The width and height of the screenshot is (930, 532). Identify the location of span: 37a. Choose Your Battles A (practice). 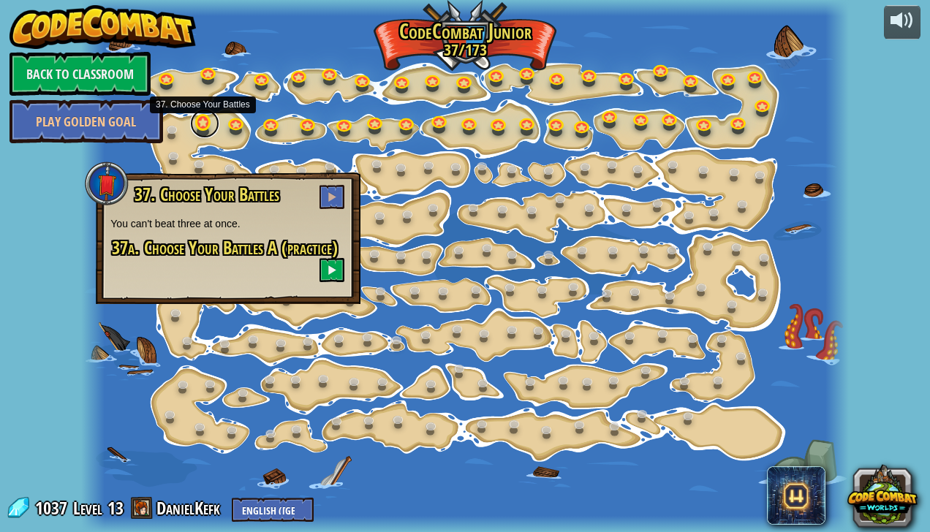
(224, 248).